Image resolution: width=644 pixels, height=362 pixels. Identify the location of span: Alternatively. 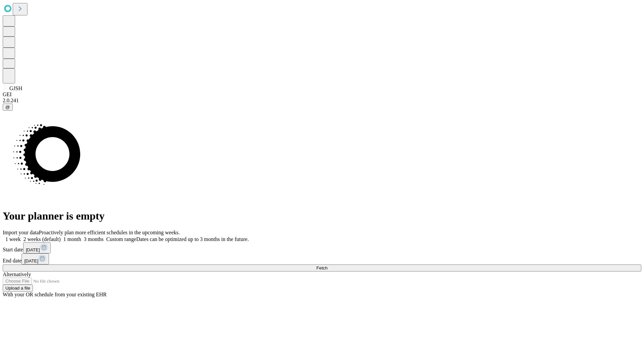
(17, 274).